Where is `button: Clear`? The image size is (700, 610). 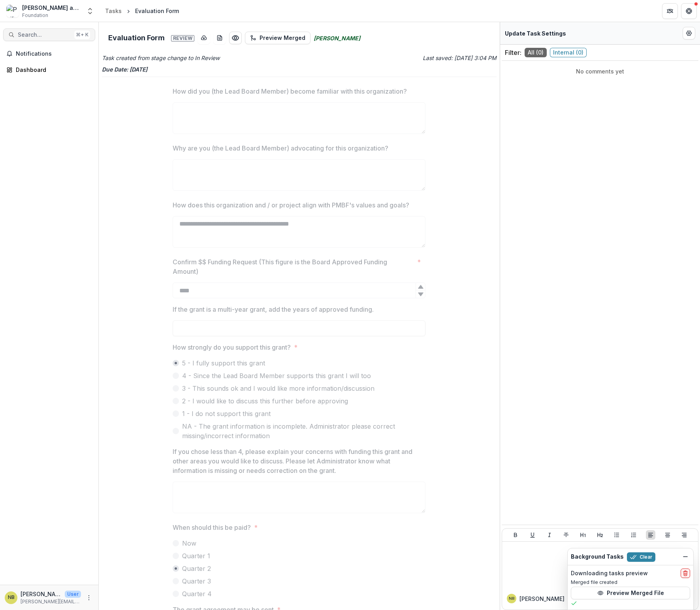
button: Clear is located at coordinates (642, 557).